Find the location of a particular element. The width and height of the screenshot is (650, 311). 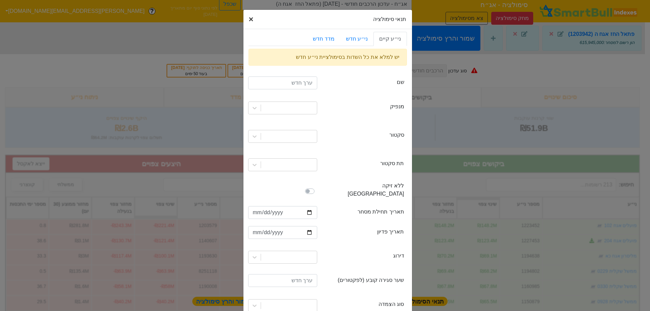

label: מנפיק is located at coordinates (397, 107).